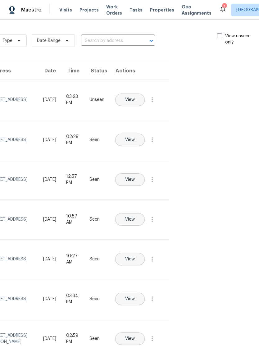 This screenshot has width=259, height=348. What do you see at coordinates (162, 10) in the screenshot?
I see `span: Properties` at bounding box center [162, 10].